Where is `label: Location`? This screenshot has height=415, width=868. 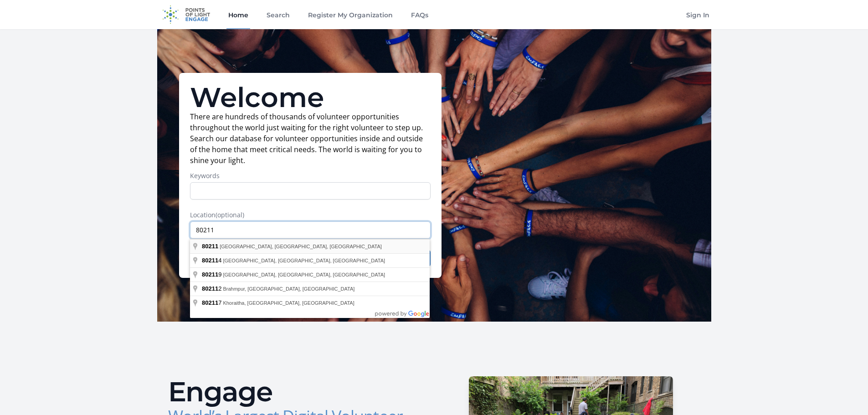 label: Location is located at coordinates (310, 215).